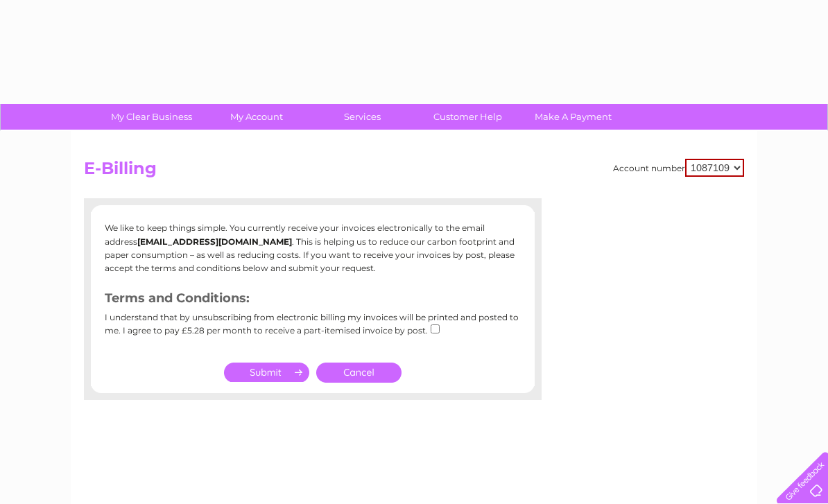 The width and height of the screenshot is (828, 504). I want to click on div: Account number, so click(678, 168).